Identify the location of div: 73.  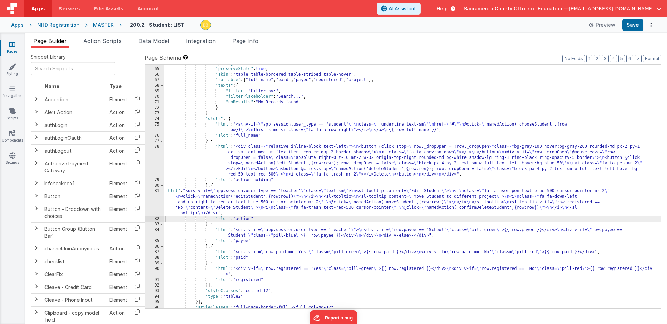
(154, 114).